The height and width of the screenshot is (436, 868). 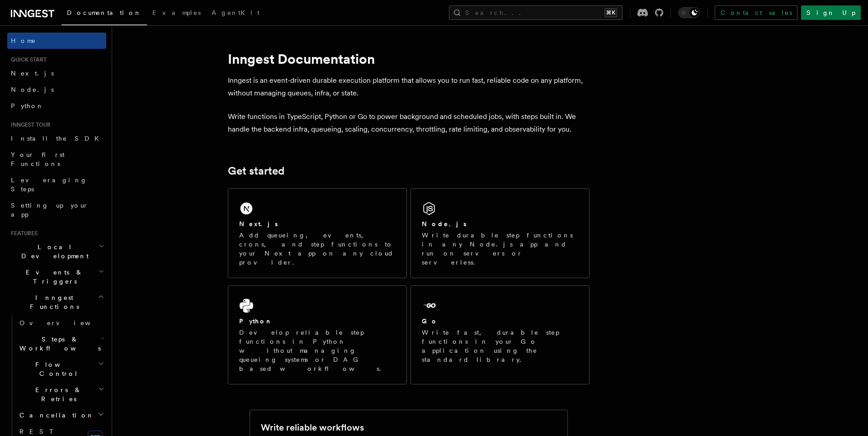 I want to click on span: Your first Functions, so click(x=38, y=159).